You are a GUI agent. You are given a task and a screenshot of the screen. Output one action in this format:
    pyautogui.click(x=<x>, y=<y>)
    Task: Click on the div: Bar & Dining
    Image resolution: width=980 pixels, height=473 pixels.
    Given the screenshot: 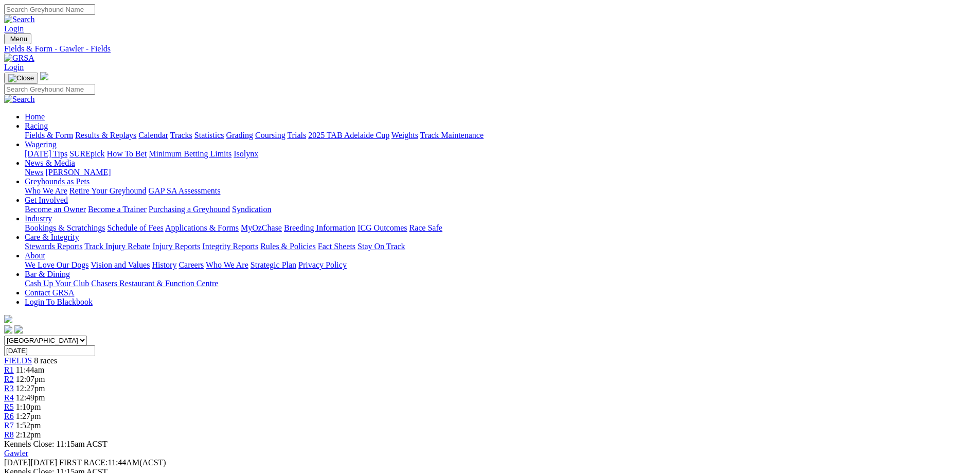 What is the action you would take?
    pyautogui.click(x=500, y=284)
    